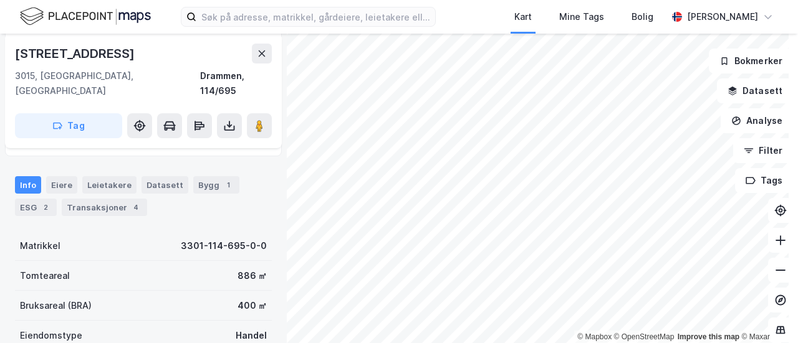  What do you see at coordinates (644, 337) in the screenshot?
I see `a: OpenStreetMap` at bounding box center [644, 337].